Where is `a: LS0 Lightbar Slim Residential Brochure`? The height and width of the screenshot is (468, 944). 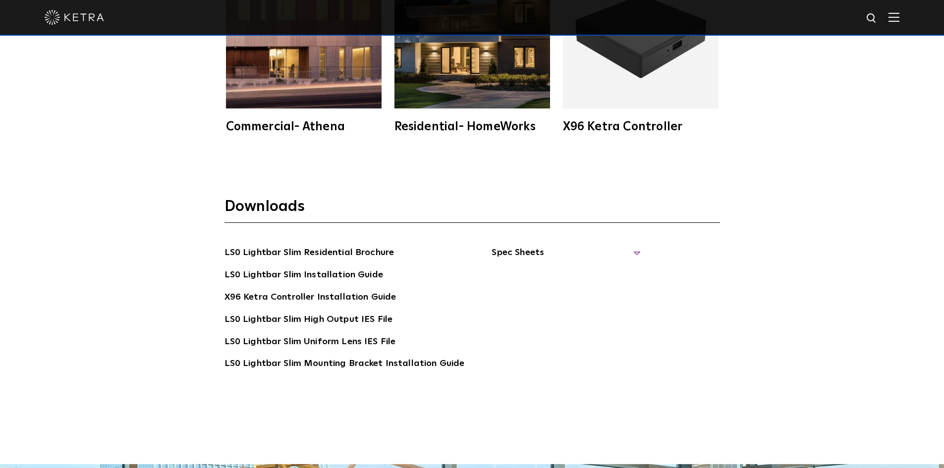 a: LS0 Lightbar Slim Residential Brochure is located at coordinates (309, 254).